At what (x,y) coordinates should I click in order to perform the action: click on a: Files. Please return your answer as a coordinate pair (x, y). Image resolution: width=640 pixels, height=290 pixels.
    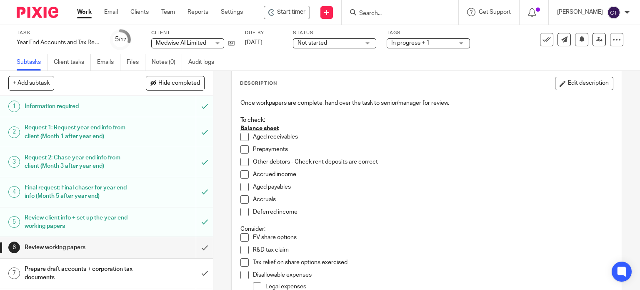
    Looking at the image, I should click on (136, 62).